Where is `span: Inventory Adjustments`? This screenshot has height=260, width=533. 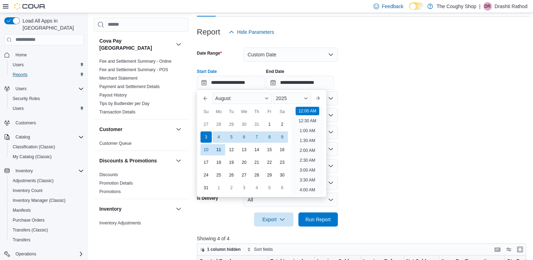 span: Inventory Adjustments is located at coordinates (120, 223).